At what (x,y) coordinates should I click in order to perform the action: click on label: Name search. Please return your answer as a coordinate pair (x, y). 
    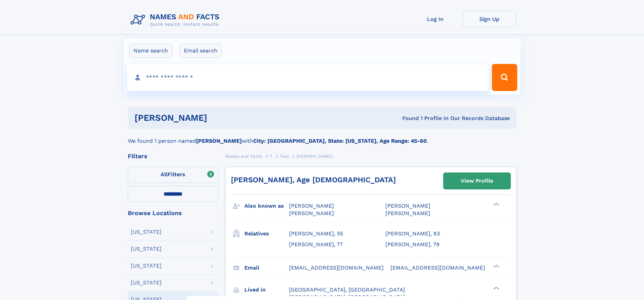
    Looking at the image, I should click on (151, 51).